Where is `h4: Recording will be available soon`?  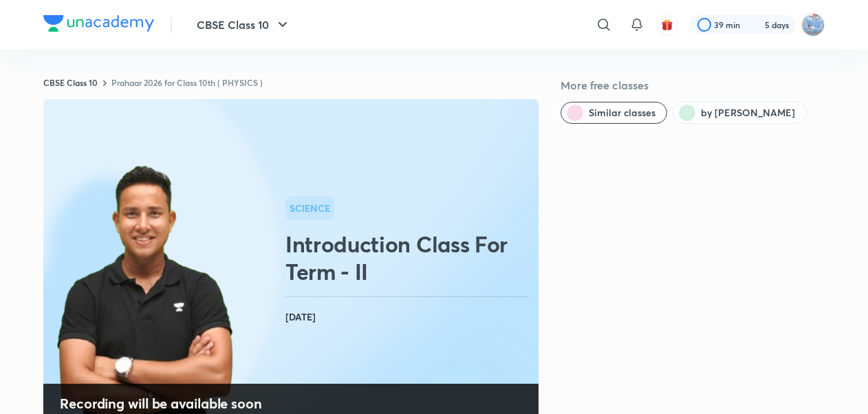 h4: Recording will be available soon is located at coordinates (161, 404).